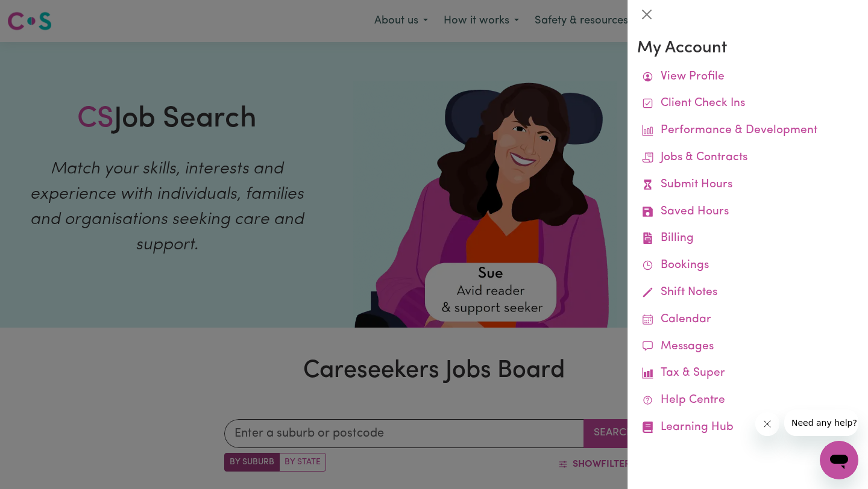 The height and width of the screenshot is (489, 868). Describe the element at coordinates (747, 158) in the screenshot. I see `a: Jobs & Contracts` at that location.